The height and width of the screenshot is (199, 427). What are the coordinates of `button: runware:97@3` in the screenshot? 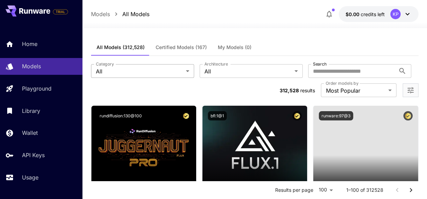 It's located at (336, 116).